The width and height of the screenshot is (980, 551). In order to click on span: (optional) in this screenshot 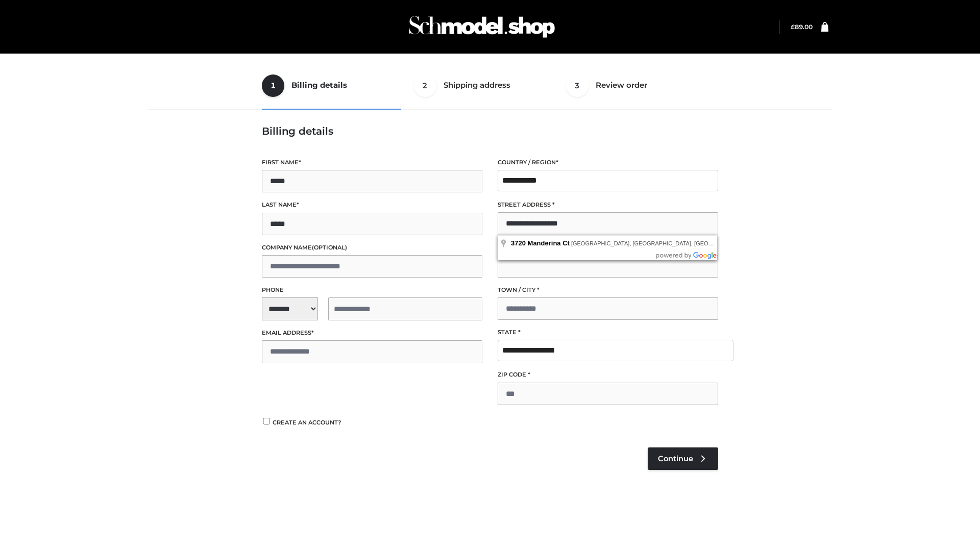, I will do `click(329, 248)`.